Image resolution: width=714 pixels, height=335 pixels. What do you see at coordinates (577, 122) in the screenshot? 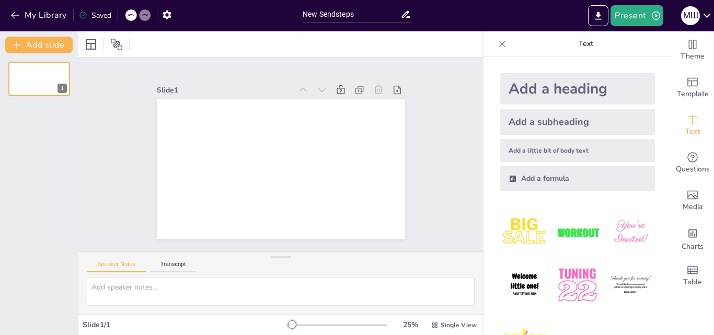
I see `div: Add a subheading` at bounding box center [577, 122].